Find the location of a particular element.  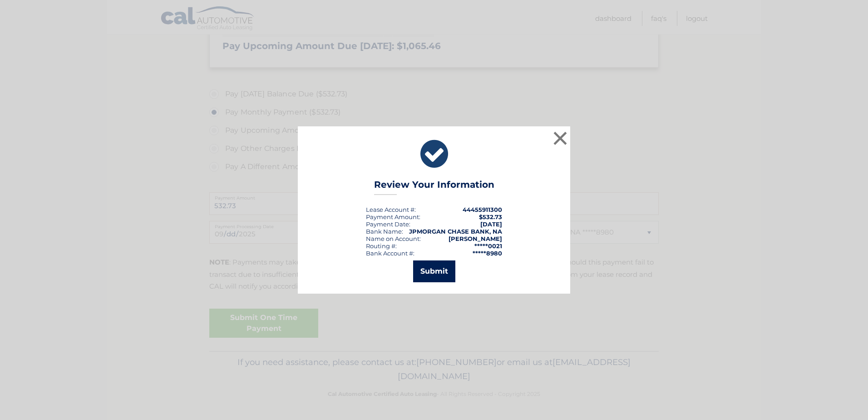

div: Routing #: is located at coordinates (382, 246).